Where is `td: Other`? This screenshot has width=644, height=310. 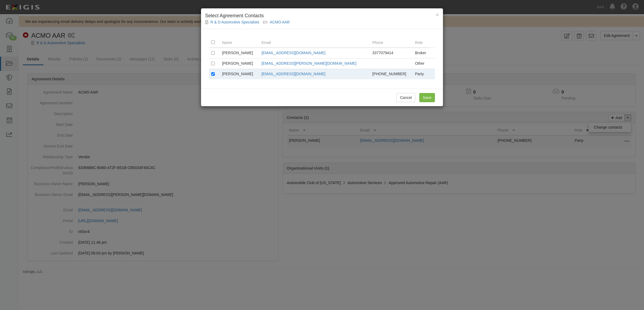 td: Other is located at coordinates (421, 63).